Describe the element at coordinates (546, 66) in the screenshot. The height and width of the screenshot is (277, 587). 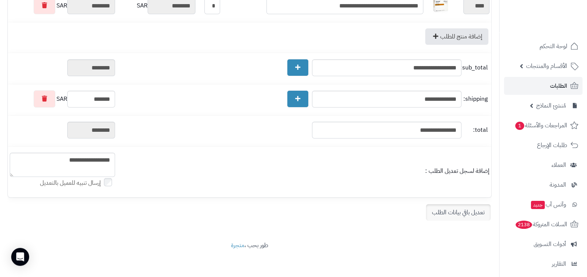
I see `span: الأقسام والمنتجات` at that location.